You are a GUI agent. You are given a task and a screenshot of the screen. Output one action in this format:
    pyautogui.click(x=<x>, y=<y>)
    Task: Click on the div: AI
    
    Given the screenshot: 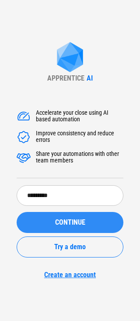 What is the action you would take?
    pyautogui.click(x=90, y=78)
    